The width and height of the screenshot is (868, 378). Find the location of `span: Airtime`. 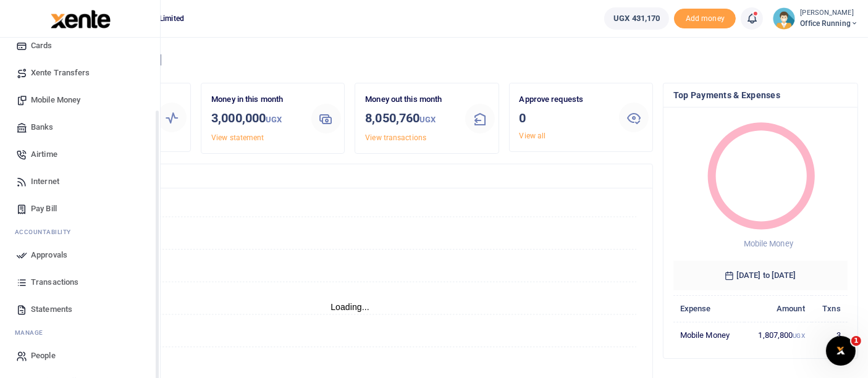

span: Airtime is located at coordinates (44, 154).